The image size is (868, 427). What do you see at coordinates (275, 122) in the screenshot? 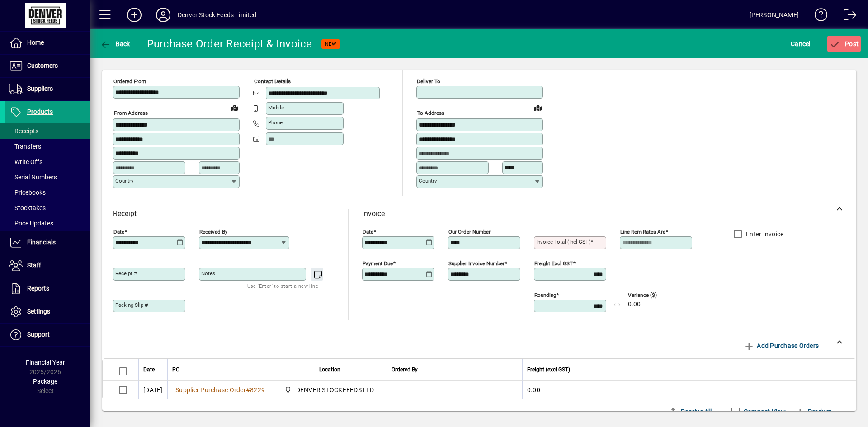
I see `mat-label: Phone` at bounding box center [275, 122].